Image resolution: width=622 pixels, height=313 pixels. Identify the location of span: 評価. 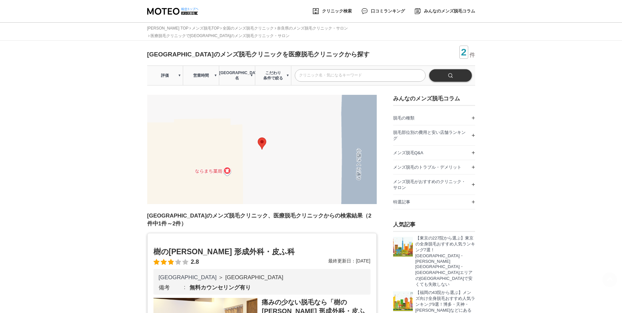
(165, 75).